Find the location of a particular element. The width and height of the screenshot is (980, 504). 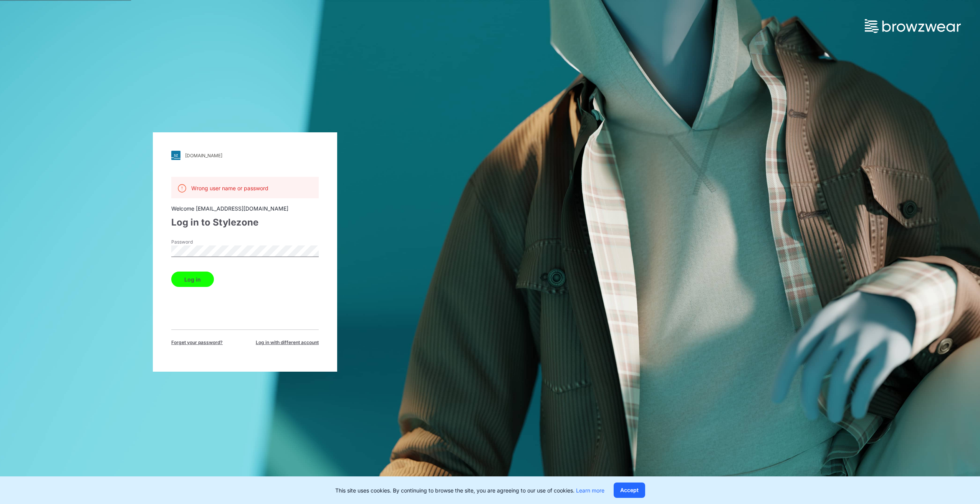

a: Learn more is located at coordinates (590, 491).